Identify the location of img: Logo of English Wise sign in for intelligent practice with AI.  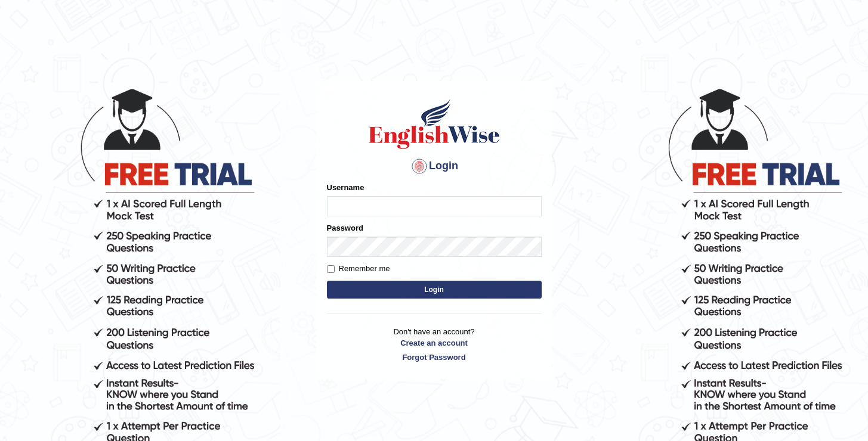
(434, 124).